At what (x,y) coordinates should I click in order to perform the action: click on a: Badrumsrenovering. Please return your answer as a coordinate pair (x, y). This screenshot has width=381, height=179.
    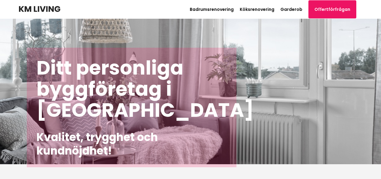
    Looking at the image, I should click on (212, 9).